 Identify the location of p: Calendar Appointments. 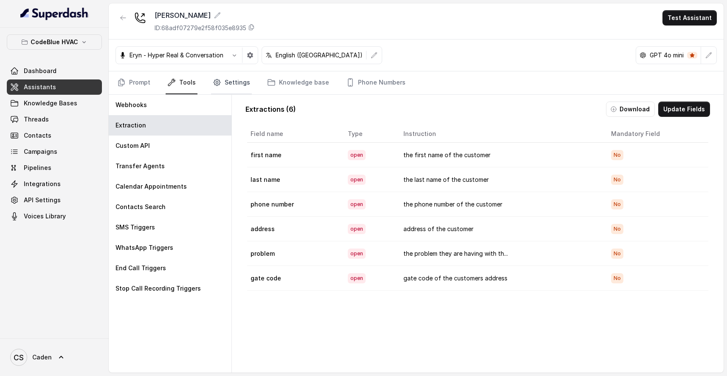
(151, 186).